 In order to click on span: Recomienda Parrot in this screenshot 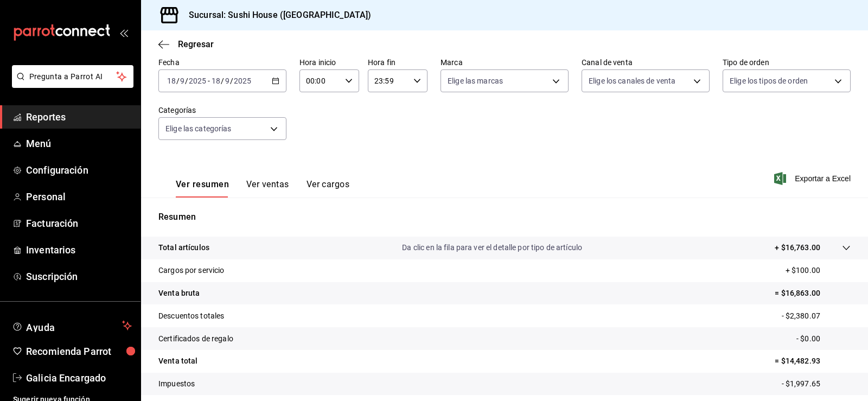, I will do `click(79, 351)`.